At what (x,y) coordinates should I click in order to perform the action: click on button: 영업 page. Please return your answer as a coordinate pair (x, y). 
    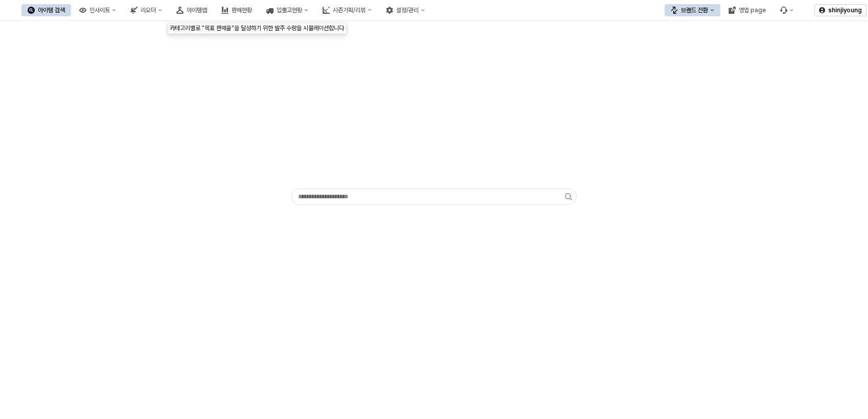
    Looking at the image, I should click on (747, 10).